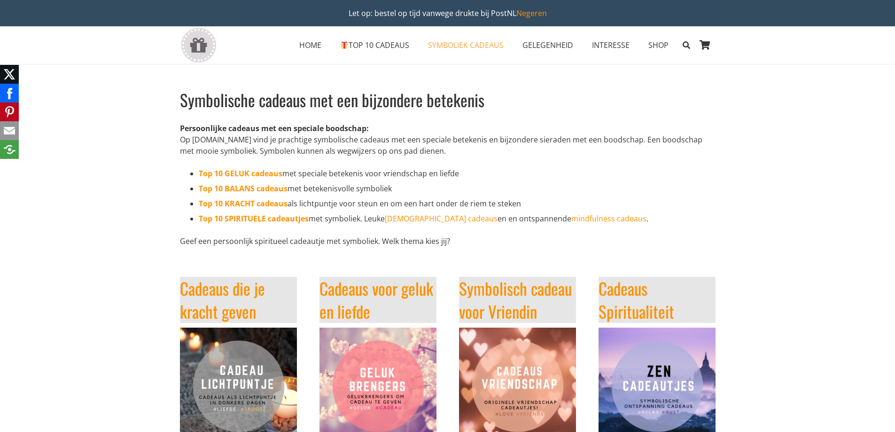 Image resolution: width=895 pixels, height=432 pixels. I want to click on strong: Top 10 GELUK cadeaus, so click(241, 173).